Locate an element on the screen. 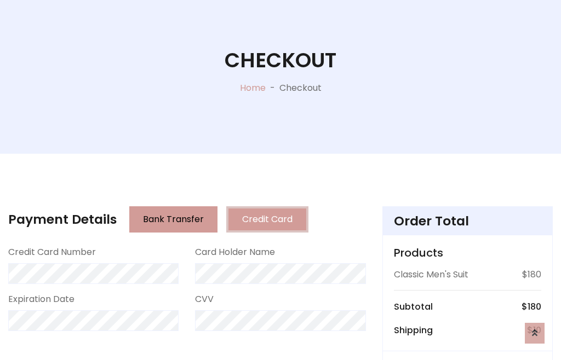 This screenshot has width=561, height=360. label: Expiration Date is located at coordinates (41, 300).